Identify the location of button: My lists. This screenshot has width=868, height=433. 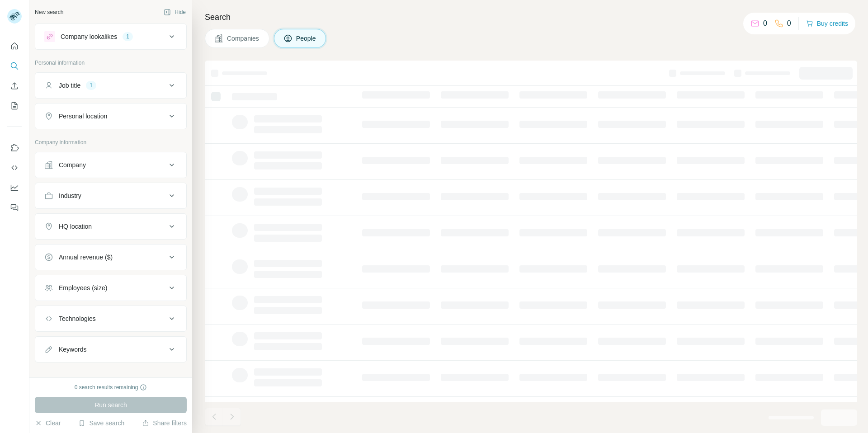
(15, 106).